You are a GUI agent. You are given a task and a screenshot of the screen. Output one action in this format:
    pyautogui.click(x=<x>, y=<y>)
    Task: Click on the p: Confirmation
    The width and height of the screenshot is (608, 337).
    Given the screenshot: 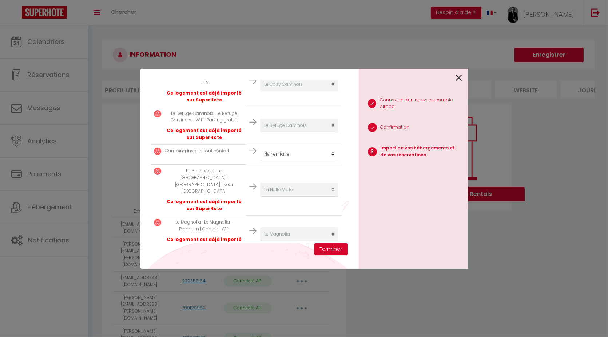 What is the action you would take?
    pyautogui.click(x=395, y=127)
    